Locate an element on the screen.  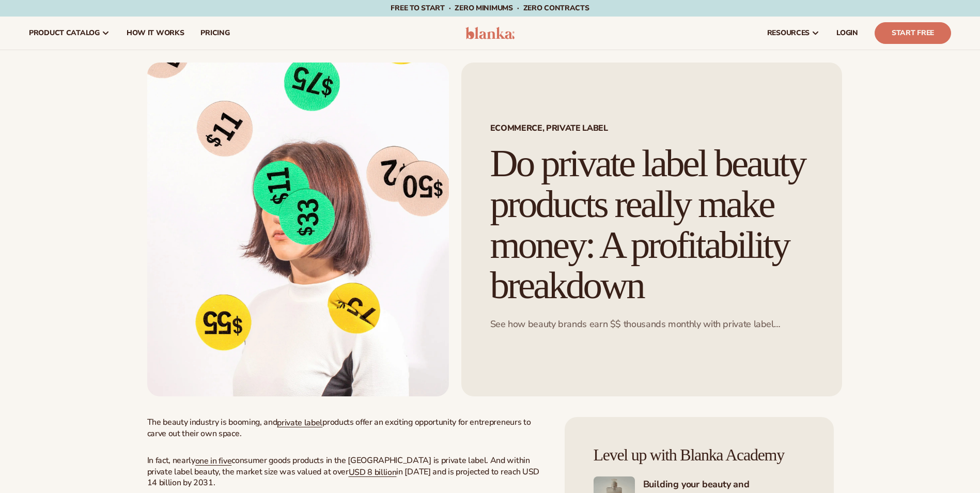
a: Start Free is located at coordinates (913, 33).